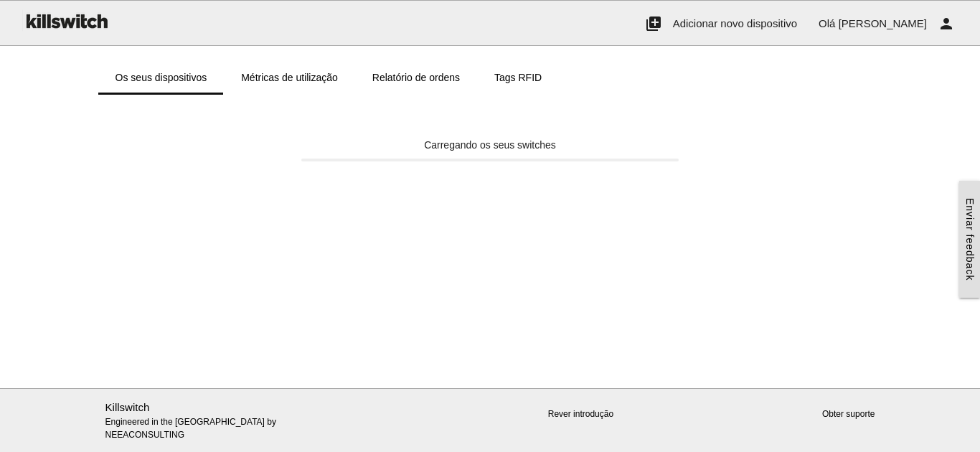 The width and height of the screenshot is (980, 452). I want to click on div: Carregando os seus switches, so click(490, 145).